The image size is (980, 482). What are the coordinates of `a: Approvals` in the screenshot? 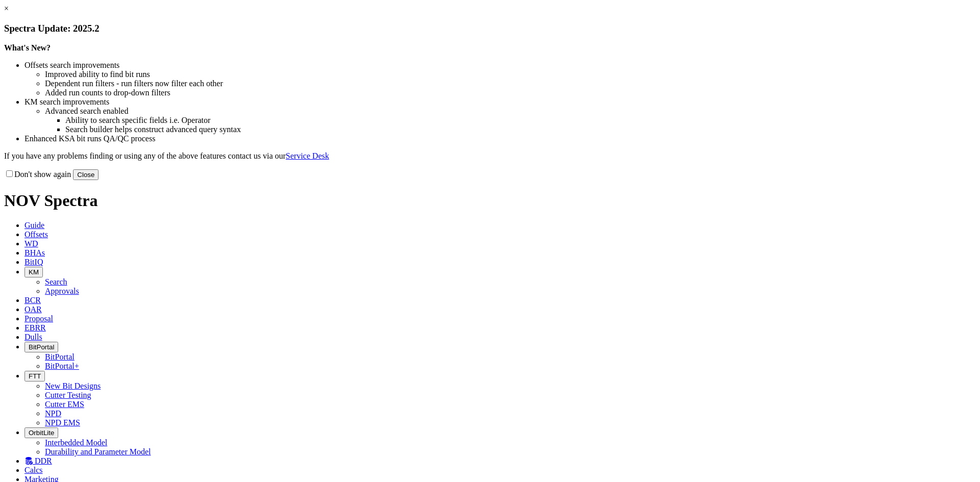 It's located at (61, 291).